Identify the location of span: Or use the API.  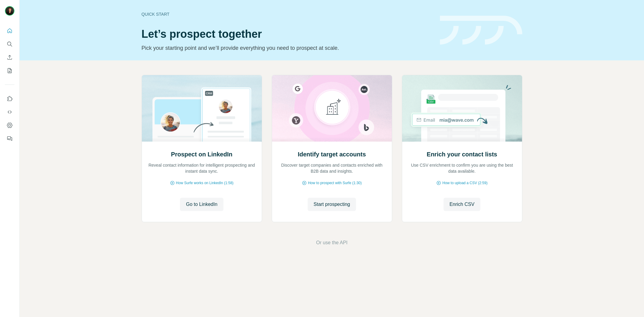
(332, 243).